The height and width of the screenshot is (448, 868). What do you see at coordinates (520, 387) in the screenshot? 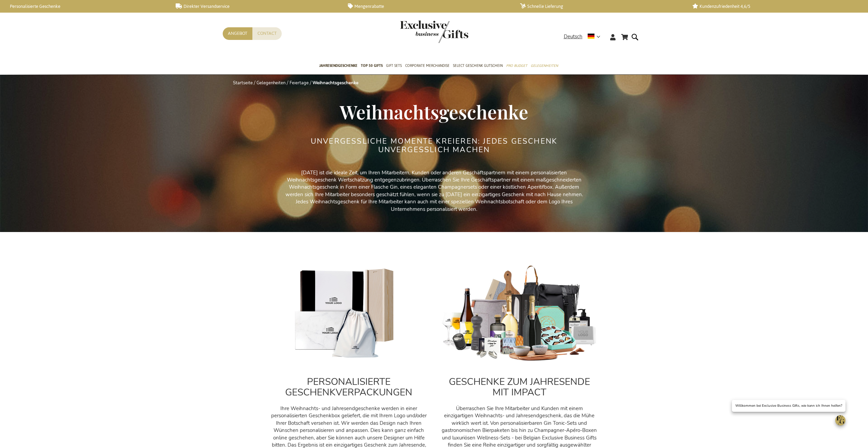
I see `h2: GESCHENKE ZUM JAHRESENDE MIT IMPACT` at bounding box center [520, 387].